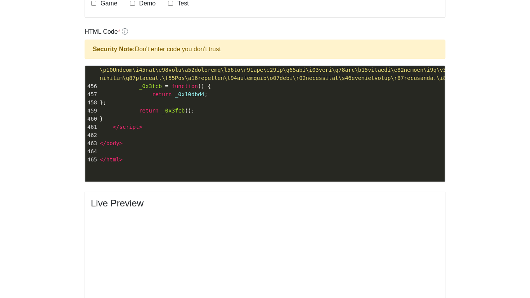 The image size is (530, 298). I want to click on span: script, so click(129, 127).